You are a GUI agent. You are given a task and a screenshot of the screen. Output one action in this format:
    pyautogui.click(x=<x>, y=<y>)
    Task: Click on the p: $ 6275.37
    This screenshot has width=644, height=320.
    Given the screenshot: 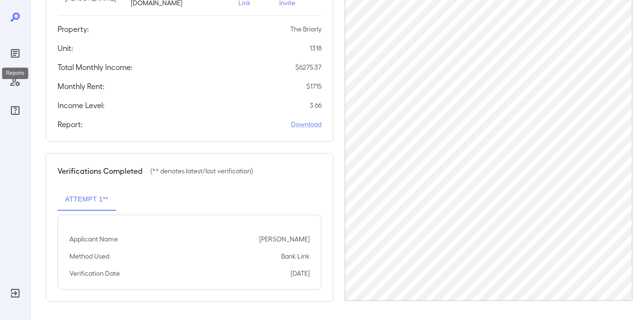 What is the action you would take?
    pyautogui.click(x=308, y=67)
    